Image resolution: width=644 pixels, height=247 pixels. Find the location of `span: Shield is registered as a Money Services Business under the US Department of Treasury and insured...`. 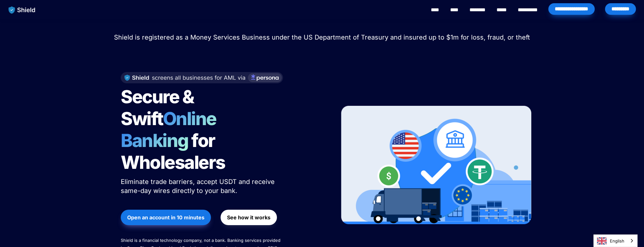

span: Shield is registered as a Money Services Business under the US Department of Treasury and insured... is located at coordinates (322, 37).